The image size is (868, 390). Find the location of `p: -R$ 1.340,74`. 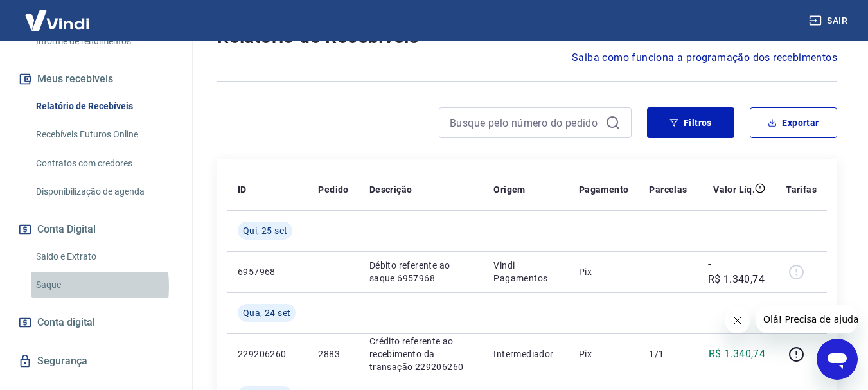

p: -R$ 1.340,74 is located at coordinates (737, 272).